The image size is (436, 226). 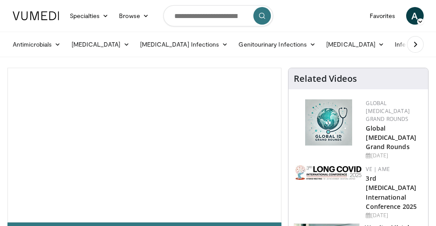 I want to click on img: VuMedi Logo, so click(x=36, y=16).